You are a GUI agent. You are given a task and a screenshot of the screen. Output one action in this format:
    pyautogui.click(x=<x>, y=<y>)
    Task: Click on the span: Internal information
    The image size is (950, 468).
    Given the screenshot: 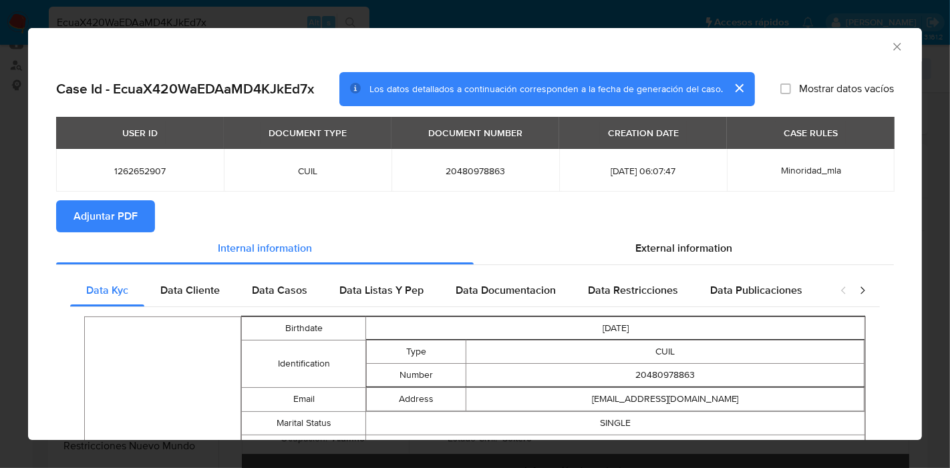 What is the action you would take?
    pyautogui.click(x=265, y=248)
    